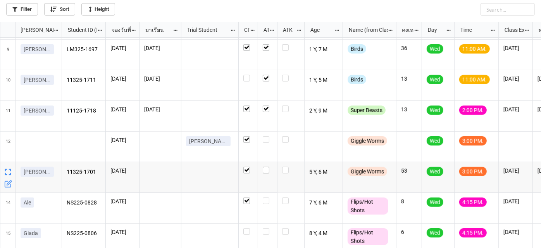  What do you see at coordinates (264, 30) in the screenshot?
I see `div: ATT` at bounding box center [264, 30].